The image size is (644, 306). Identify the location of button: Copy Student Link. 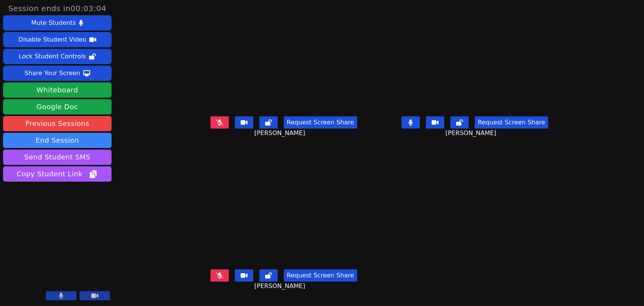
(57, 174).